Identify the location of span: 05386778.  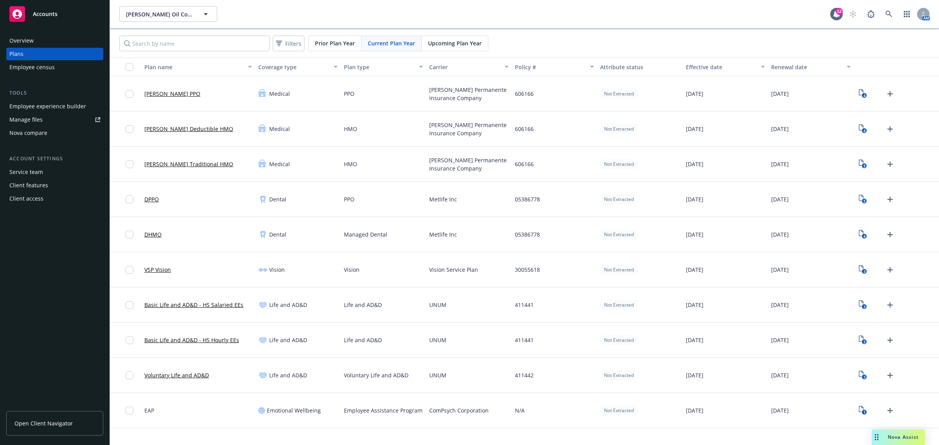
(527, 234).